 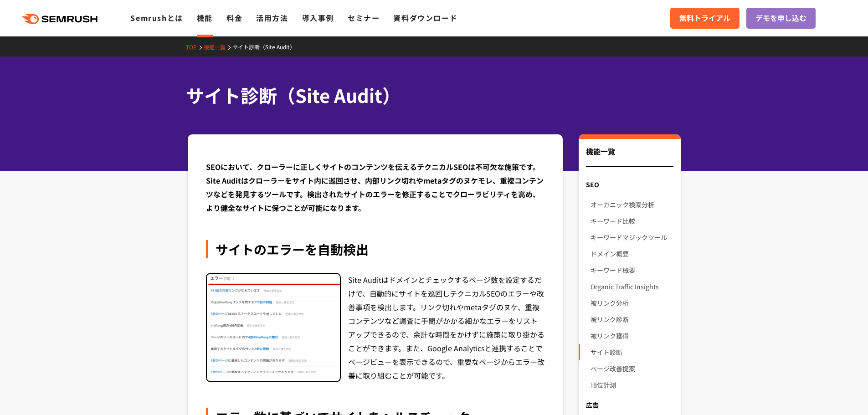 I want to click on a: TOP, so click(x=194, y=46).